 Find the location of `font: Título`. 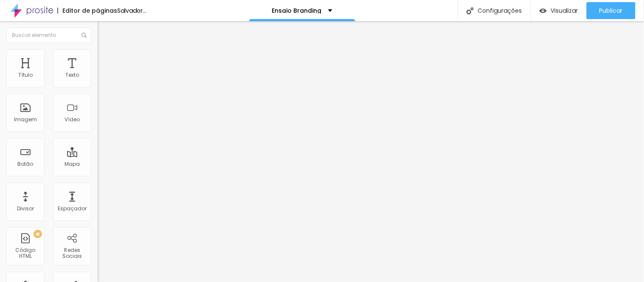

font: Título is located at coordinates (25, 75).